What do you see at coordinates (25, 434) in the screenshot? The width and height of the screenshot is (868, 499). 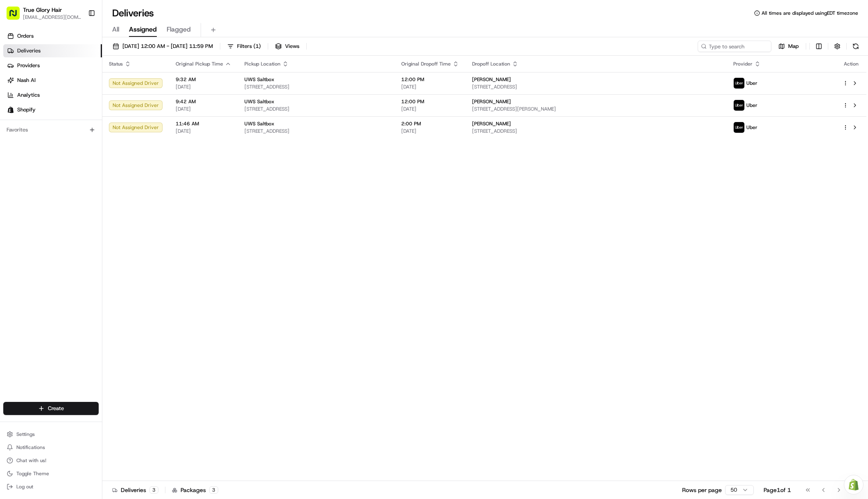 I see `span: Settings` at bounding box center [25, 434].